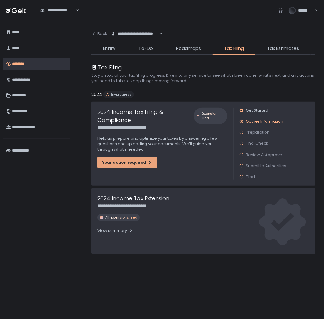  What do you see at coordinates (99, 34) in the screenshot?
I see `div: Back` at bounding box center [99, 34].